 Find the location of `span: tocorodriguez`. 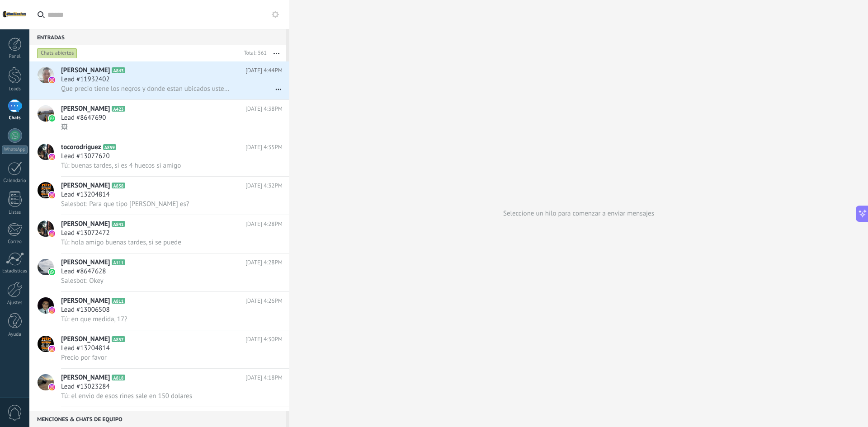

span: tocorodriguez is located at coordinates (81, 148).